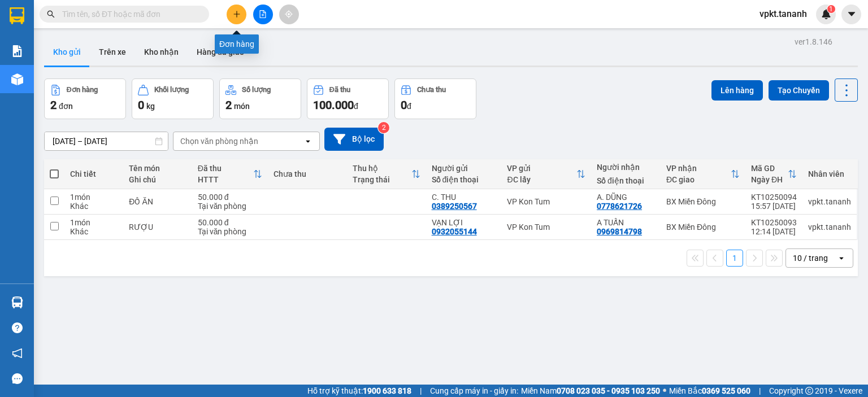  I want to click on span: plus, so click(236, 14).